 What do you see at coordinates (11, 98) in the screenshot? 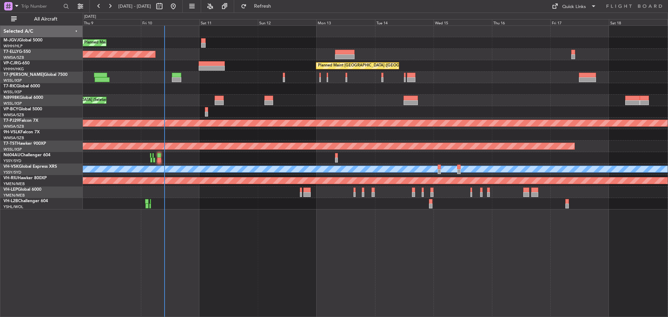
I see `span: N8998K` at bounding box center [11, 98].